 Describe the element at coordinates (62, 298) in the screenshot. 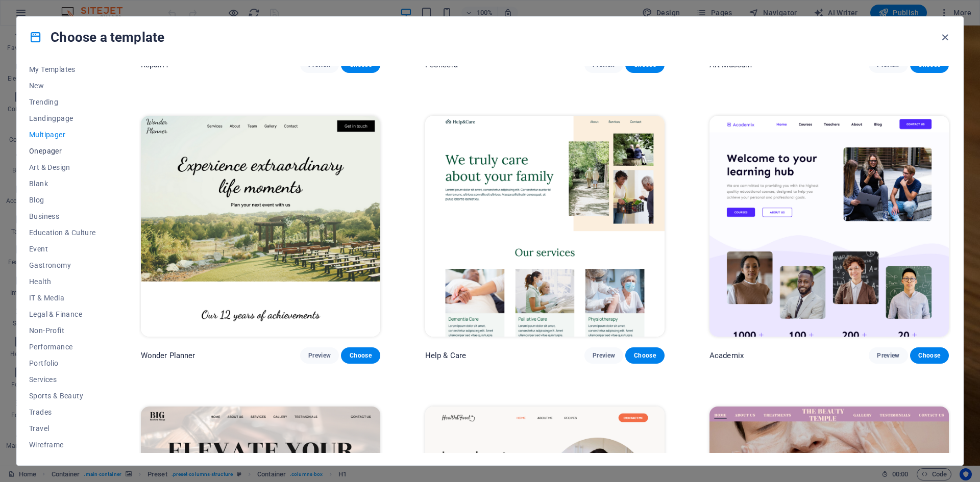

I see `button: IT & Media` at that location.